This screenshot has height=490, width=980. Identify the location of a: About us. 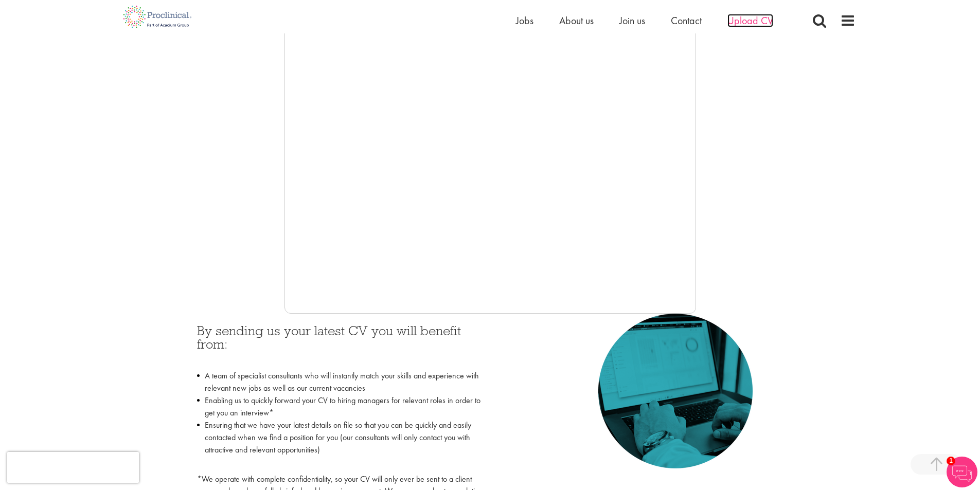
(576, 21).